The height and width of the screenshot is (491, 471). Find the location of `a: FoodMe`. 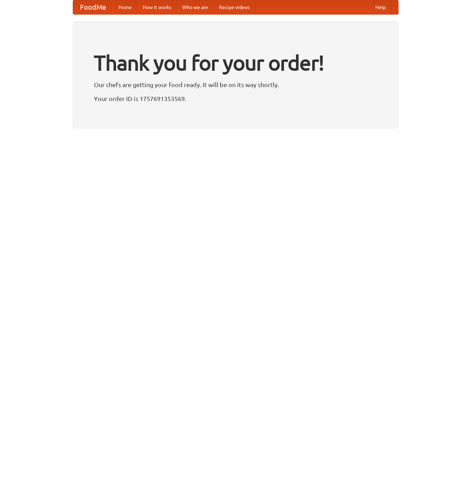

a: FoodMe is located at coordinates (93, 7).